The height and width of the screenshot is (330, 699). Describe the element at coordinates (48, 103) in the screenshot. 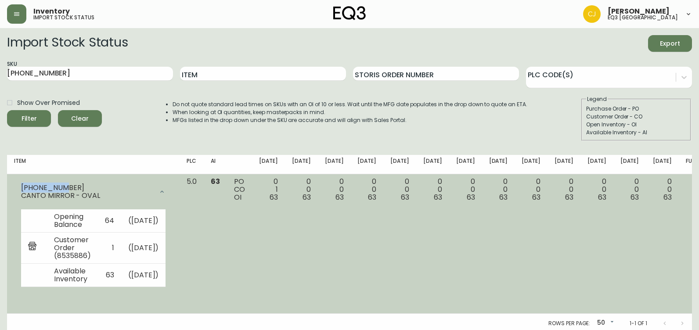

I see `span: Show Over Promised` at that location.